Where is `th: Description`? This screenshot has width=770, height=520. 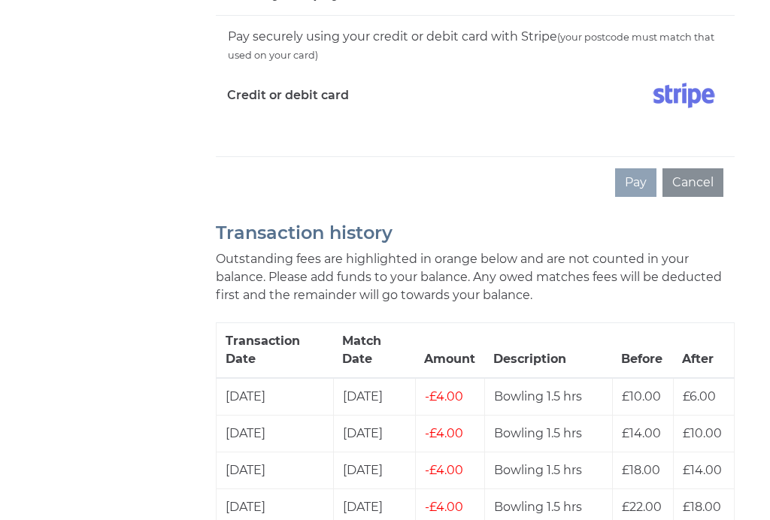 th: Description is located at coordinates (548, 351).